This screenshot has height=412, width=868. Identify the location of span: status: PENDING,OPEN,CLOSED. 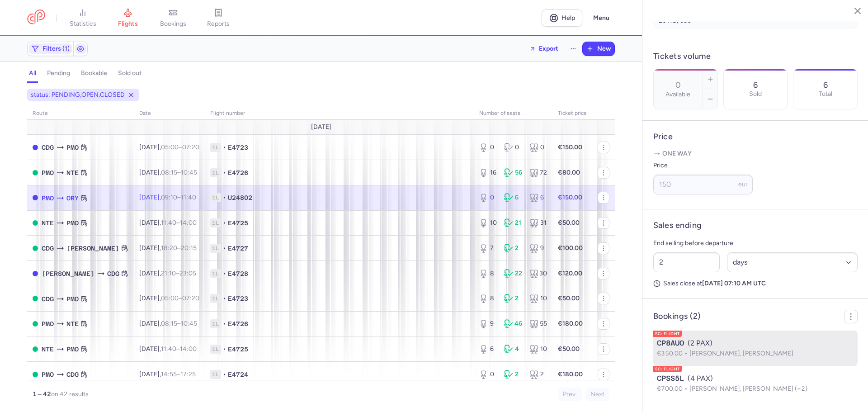
(78, 95).